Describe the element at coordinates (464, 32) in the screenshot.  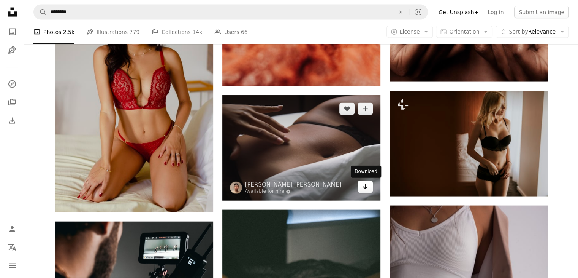
I see `button: Orientation` at that location.